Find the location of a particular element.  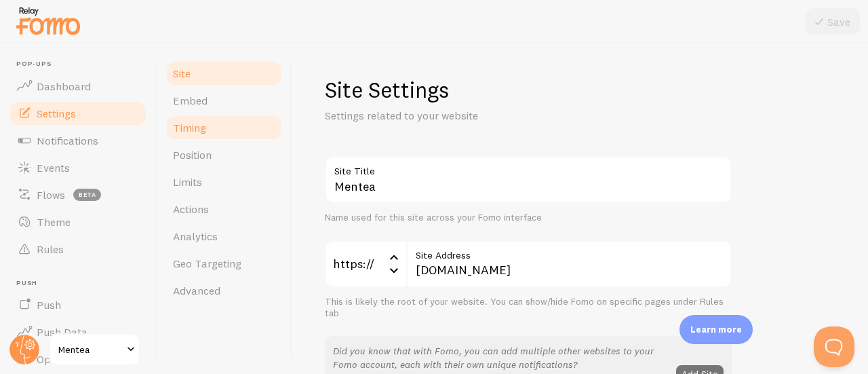

span: Notifications is located at coordinates (67, 141).